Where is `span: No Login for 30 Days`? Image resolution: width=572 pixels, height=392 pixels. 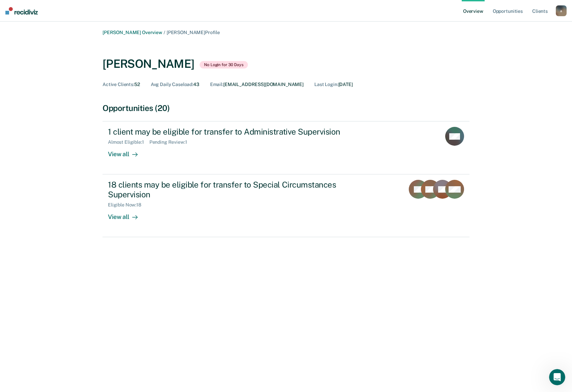 span: No Login for 30 Days is located at coordinates (224, 65).